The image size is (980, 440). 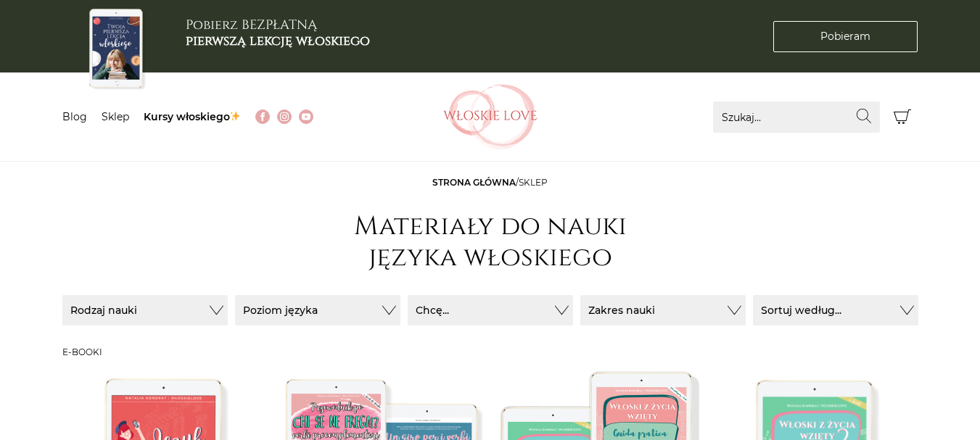 What do you see at coordinates (533, 182) in the screenshot?
I see `span: sklep` at bounding box center [533, 182].